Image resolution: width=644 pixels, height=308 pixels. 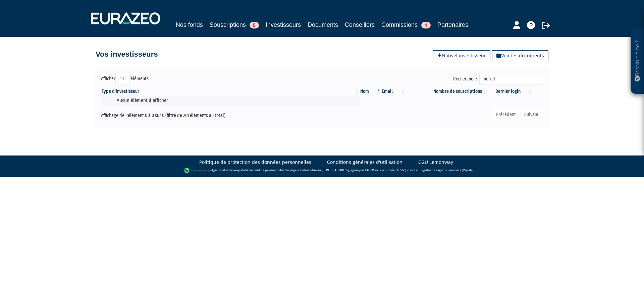 I want to click on input: Rechercher :, so click(x=511, y=78).